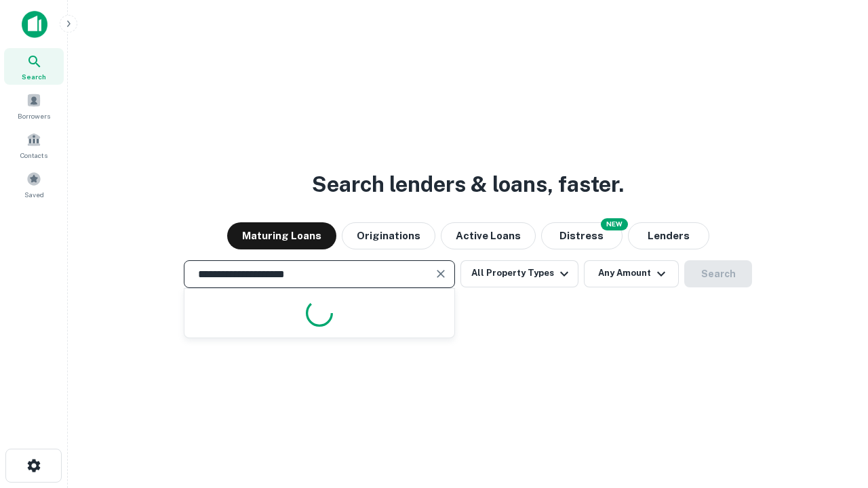  What do you see at coordinates (582, 236) in the screenshot?
I see `button: Search distressed loans with lien and other non-mortgage details.` at bounding box center [582, 236].